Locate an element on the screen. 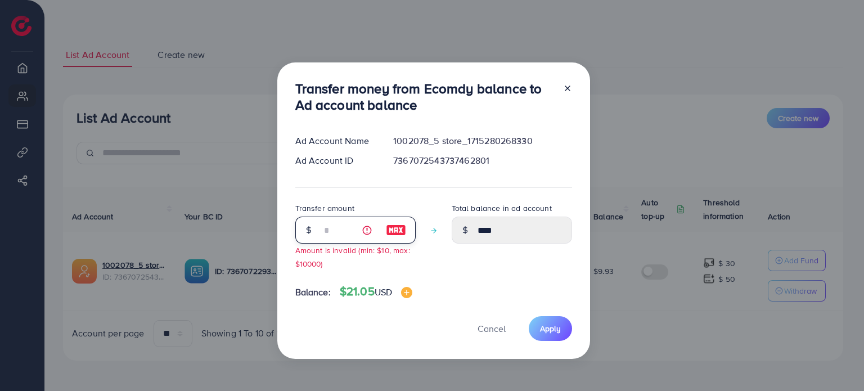  label: Total balance in ad account is located at coordinates (502, 208).